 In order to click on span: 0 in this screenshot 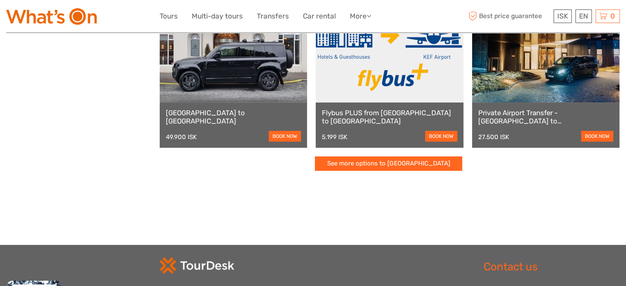, I will do `click(613, 16)`.